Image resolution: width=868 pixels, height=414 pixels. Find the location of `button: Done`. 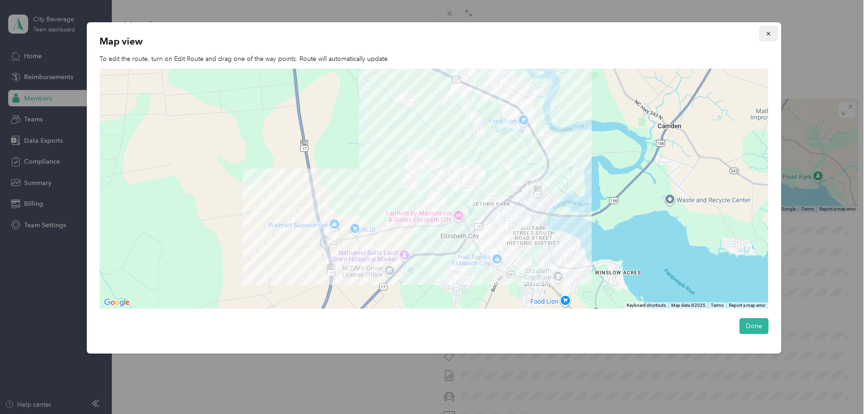

button: Done is located at coordinates (754, 326).